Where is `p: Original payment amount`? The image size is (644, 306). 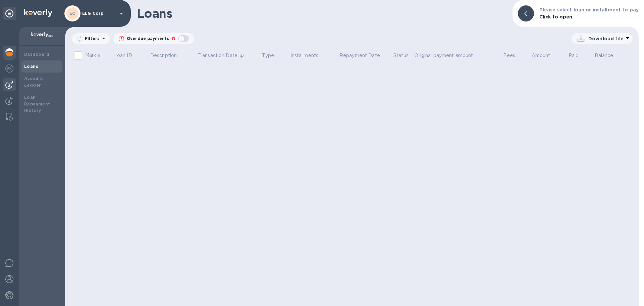
p: Original payment amount is located at coordinates (443, 55).